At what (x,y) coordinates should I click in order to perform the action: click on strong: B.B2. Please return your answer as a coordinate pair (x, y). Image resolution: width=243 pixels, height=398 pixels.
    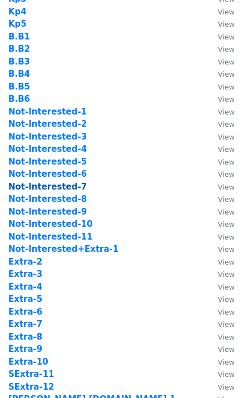
    Looking at the image, I should click on (19, 49).